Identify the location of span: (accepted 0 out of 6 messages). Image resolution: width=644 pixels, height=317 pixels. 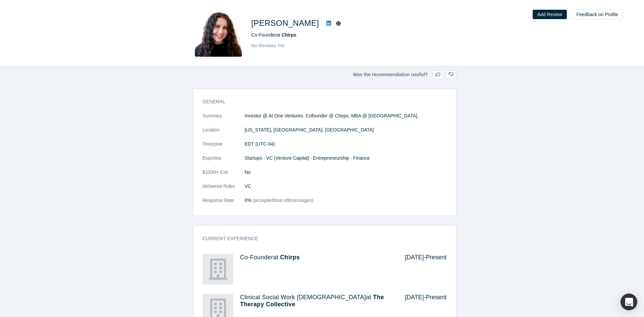
(282, 200).